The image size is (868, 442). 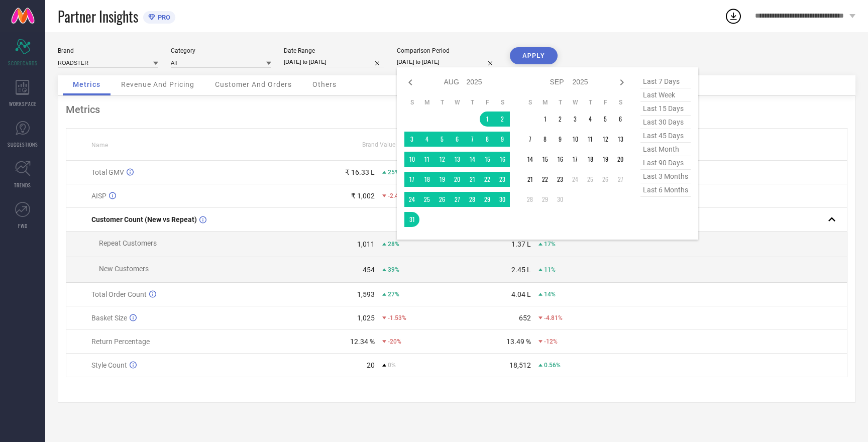 I want to click on span: SUGGESTIONS, so click(x=23, y=144).